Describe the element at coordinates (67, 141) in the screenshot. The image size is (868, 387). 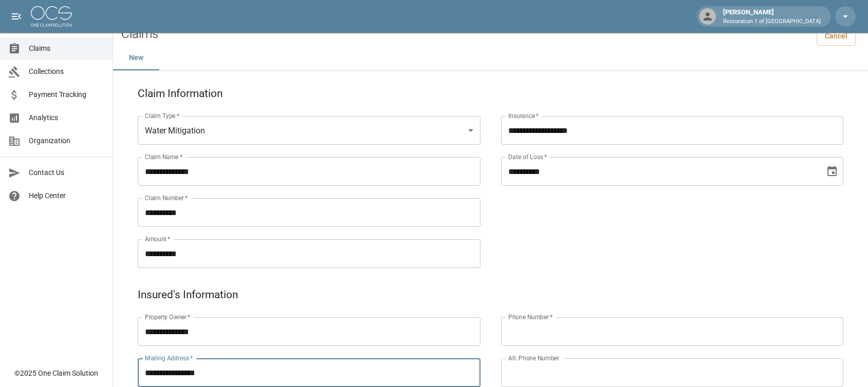
I see `span: Organization` at that location.